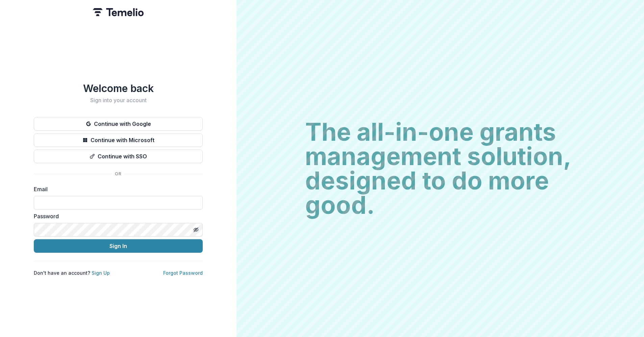 The image size is (644, 337). I want to click on h1: Welcome back, so click(118, 88).